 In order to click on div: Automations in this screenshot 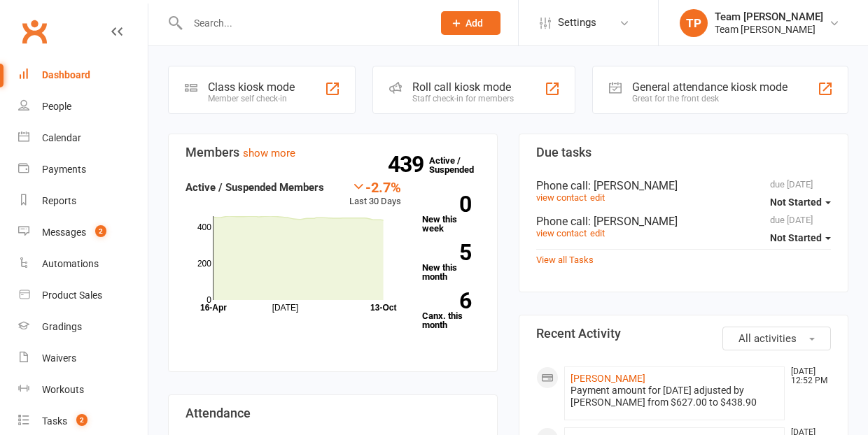, I will do `click(70, 263)`.